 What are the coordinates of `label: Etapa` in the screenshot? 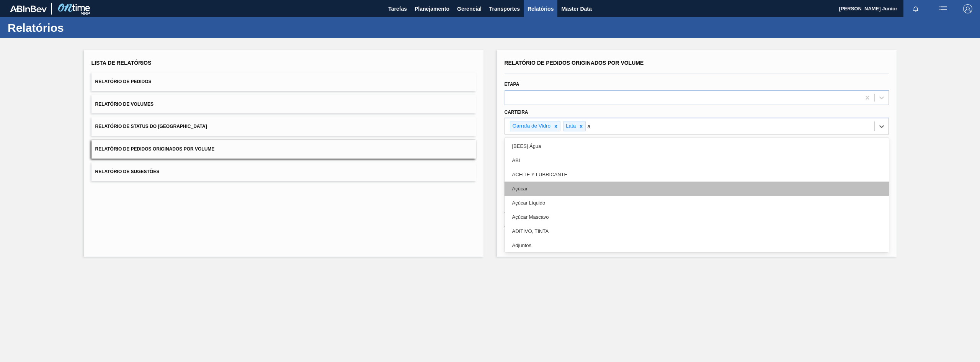 It's located at (512, 84).